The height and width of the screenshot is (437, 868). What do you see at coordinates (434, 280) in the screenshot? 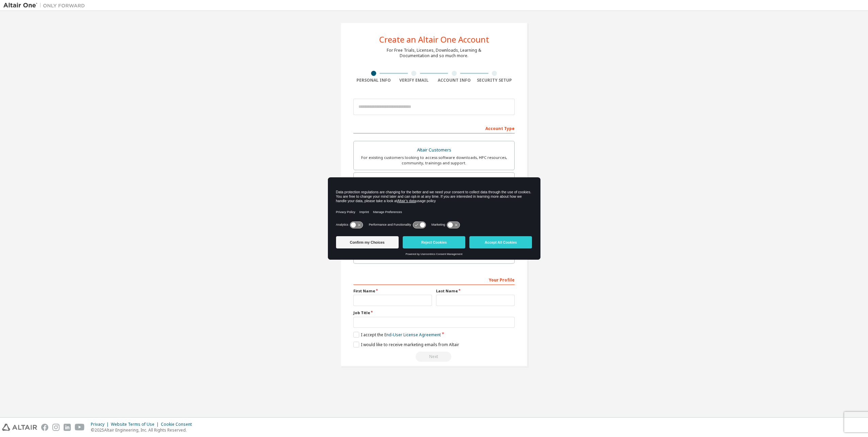
I see `div: Your Profile` at bounding box center [434, 280].